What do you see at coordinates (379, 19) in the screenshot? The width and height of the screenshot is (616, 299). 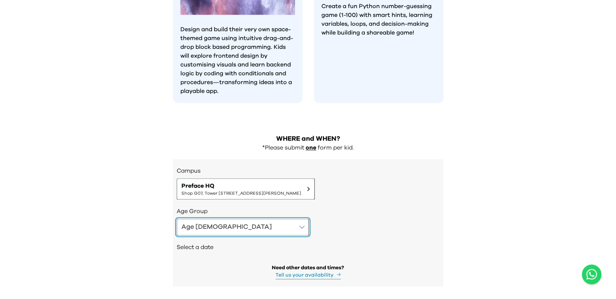 I see `p: Create a fun Python number-guessing game (1-100) with smart hints, learning variables, loops, and...` at bounding box center [379, 19].